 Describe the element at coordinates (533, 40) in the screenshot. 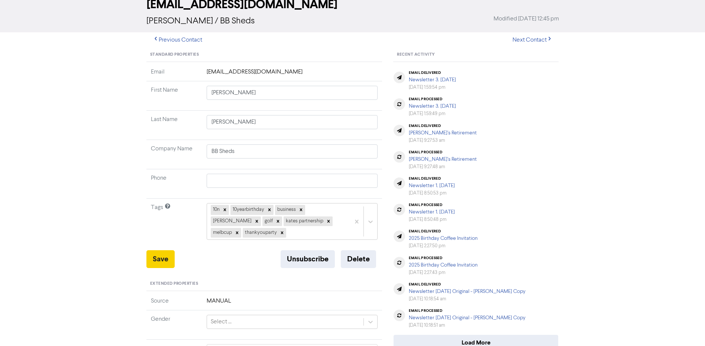

I see `button: Next Contact` at that location.